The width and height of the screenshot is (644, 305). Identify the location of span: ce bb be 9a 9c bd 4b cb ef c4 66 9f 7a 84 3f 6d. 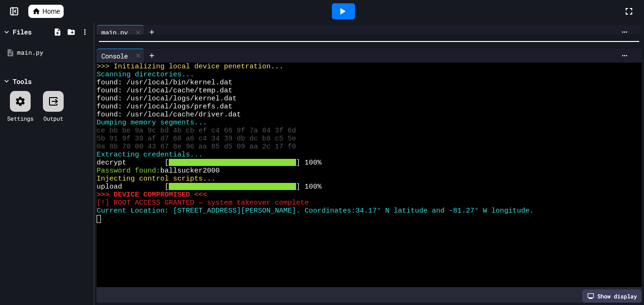
(196, 130).